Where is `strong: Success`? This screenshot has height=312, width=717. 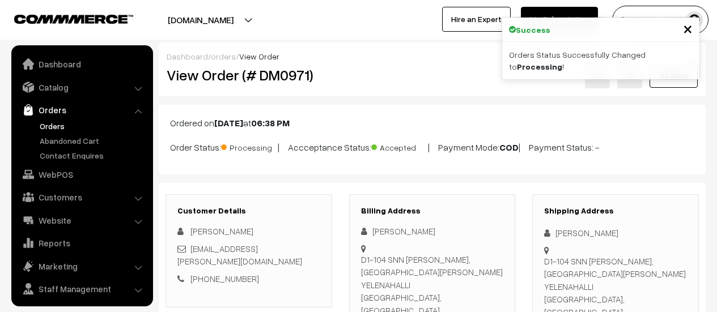
strong: Success is located at coordinates (533, 29).